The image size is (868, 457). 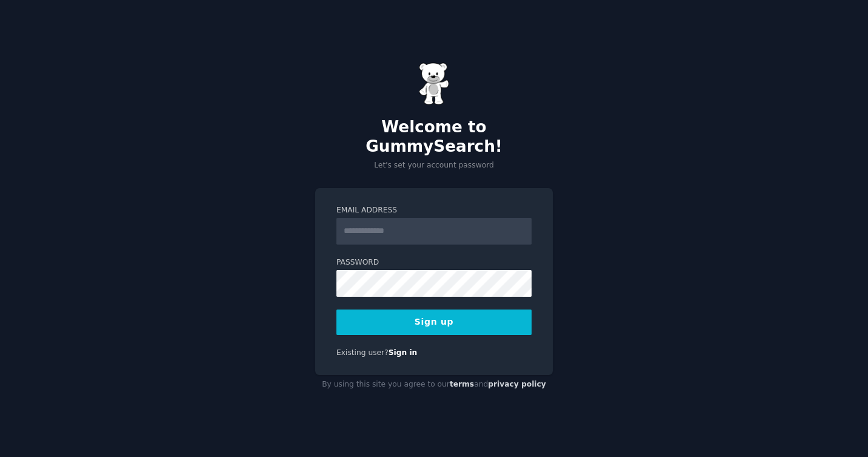 I want to click on p: Let's set your account password, so click(x=434, y=165).